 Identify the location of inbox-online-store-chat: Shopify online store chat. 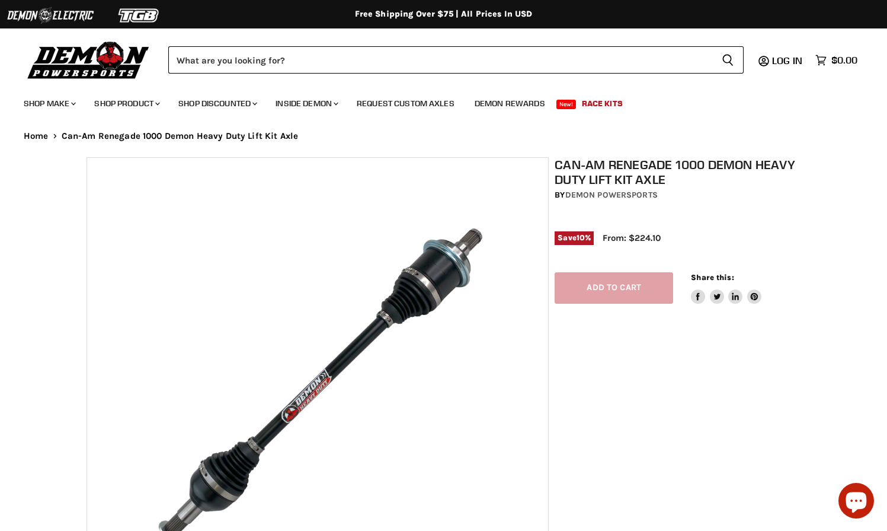
(857, 502).